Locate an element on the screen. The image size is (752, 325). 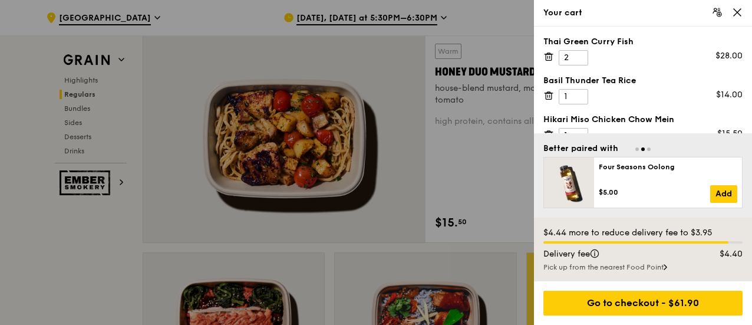
div: $28.00 is located at coordinates (729, 56).